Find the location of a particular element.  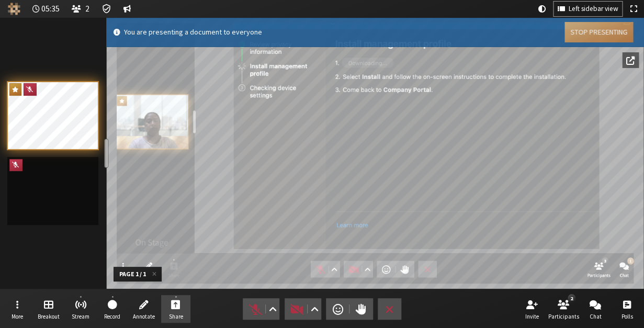

span: Invite is located at coordinates (531, 317).